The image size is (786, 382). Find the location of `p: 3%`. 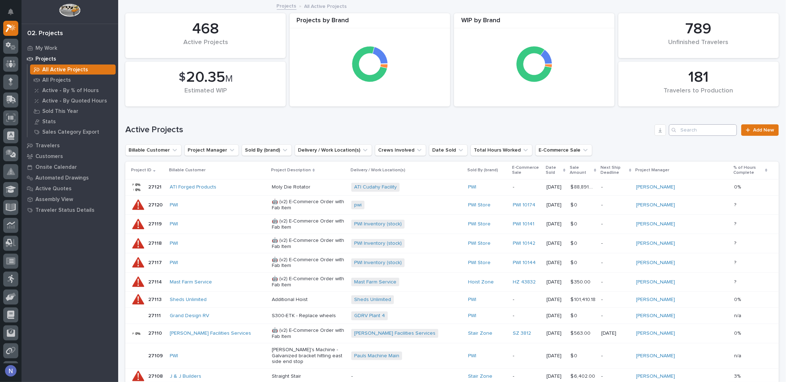

p: 3% is located at coordinates (738, 375).